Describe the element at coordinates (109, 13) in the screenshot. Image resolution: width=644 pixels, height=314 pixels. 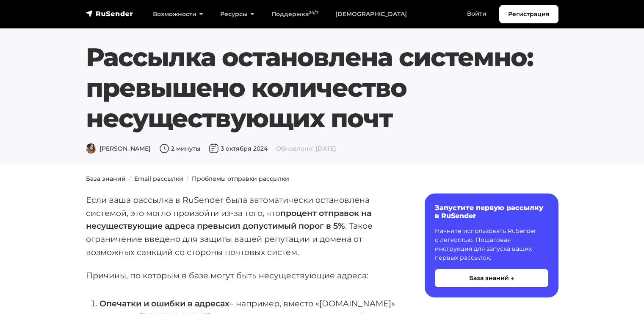
I see `img: RuSender` at that location.